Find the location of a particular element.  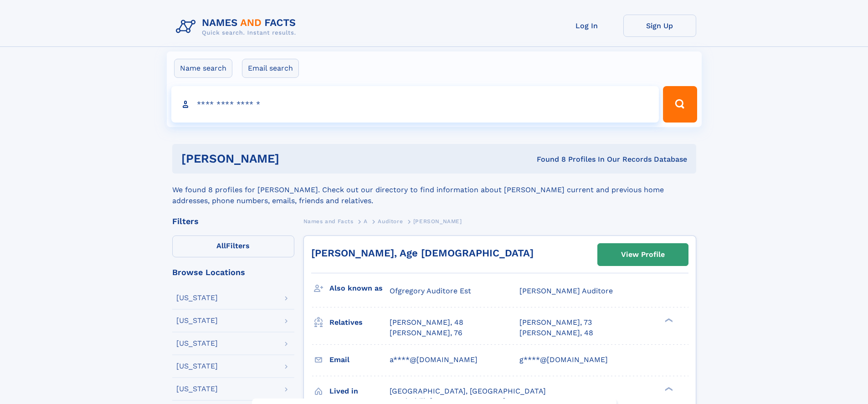

a: View Profile is located at coordinates (643, 254).